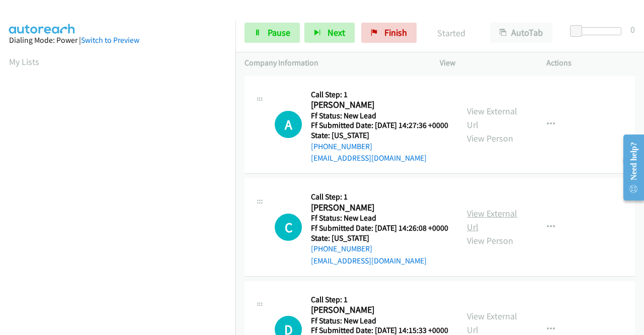  What do you see at coordinates (336, 32) in the screenshot?
I see `span: Next` at bounding box center [336, 32].